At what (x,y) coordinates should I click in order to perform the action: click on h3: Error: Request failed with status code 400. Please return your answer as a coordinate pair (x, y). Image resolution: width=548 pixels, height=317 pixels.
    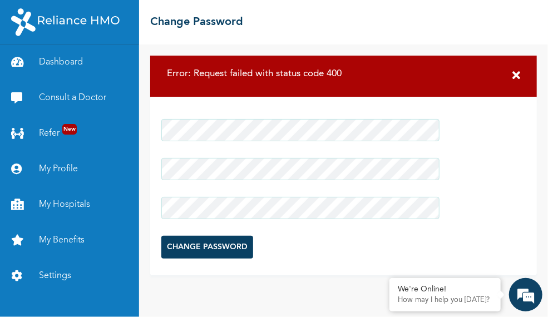
    Looking at the image, I should click on (254, 74).